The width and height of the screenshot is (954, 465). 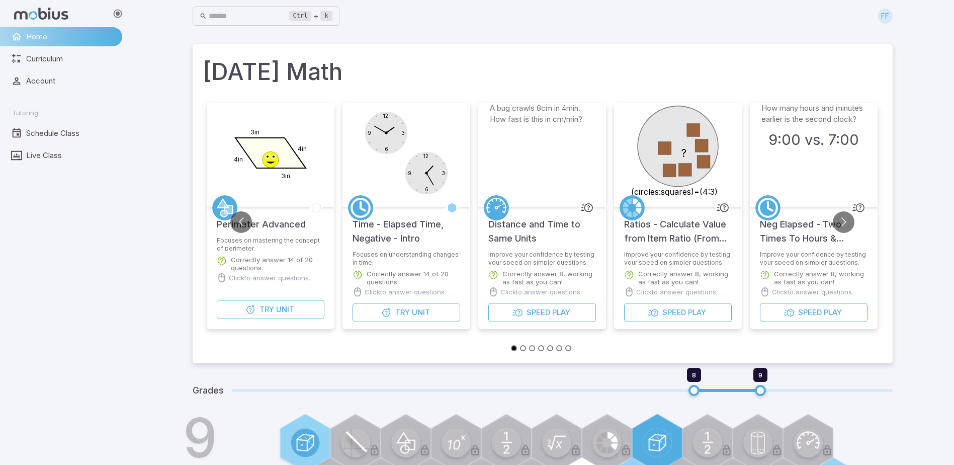 I want to click on a: Rates/Ratios, so click(x=632, y=208).